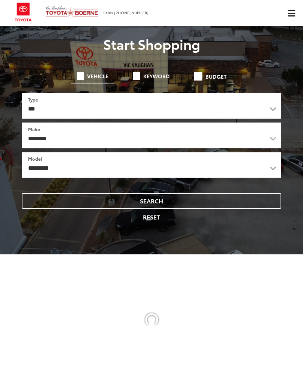 Image resolution: width=303 pixels, height=366 pixels. What do you see at coordinates (152, 201) in the screenshot?
I see `button: Search` at bounding box center [152, 201].